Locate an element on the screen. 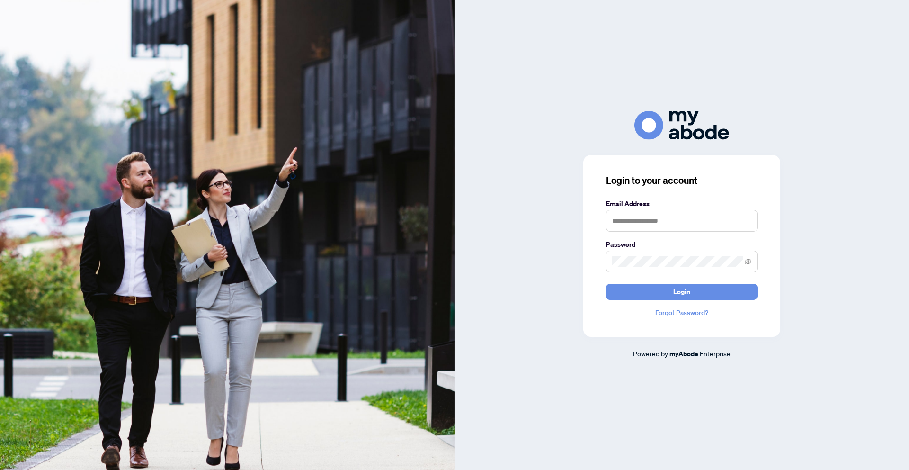  label: Password is located at coordinates (682, 244).